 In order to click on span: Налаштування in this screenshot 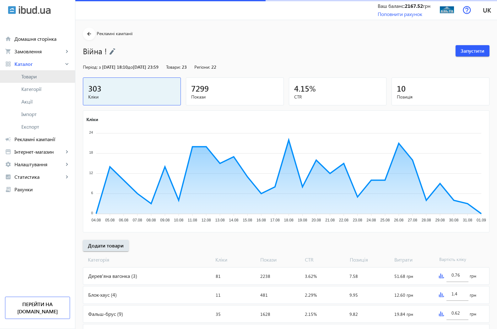, I will do `click(39, 165)`.